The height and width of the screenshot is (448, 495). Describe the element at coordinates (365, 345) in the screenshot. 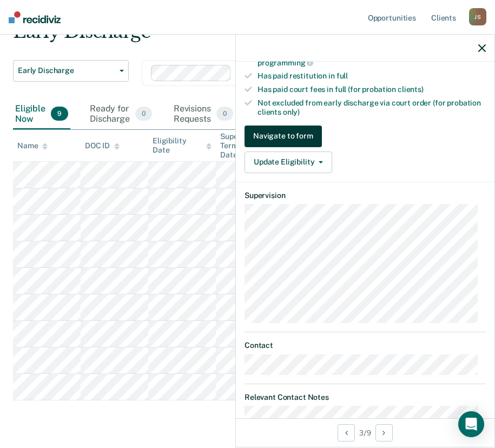

I see `dt: Contact` at that location.